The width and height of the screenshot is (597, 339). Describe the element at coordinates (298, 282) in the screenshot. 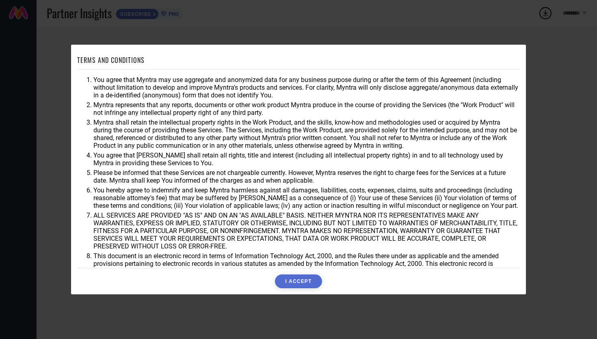

I see `button: I ACCEPT` at that location.